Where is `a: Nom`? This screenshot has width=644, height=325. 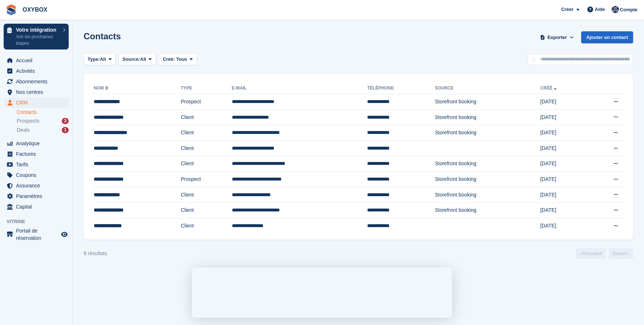
a: Nom is located at coordinates (102, 88).